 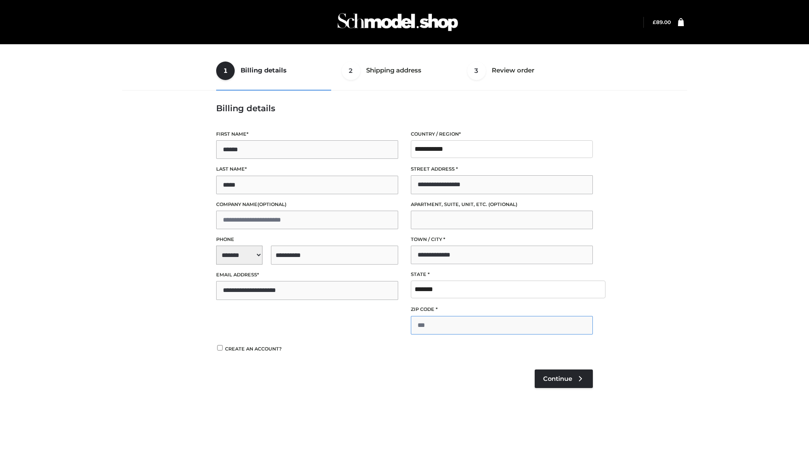 What do you see at coordinates (307, 204) in the screenshot?
I see `label: Company name` at bounding box center [307, 204].